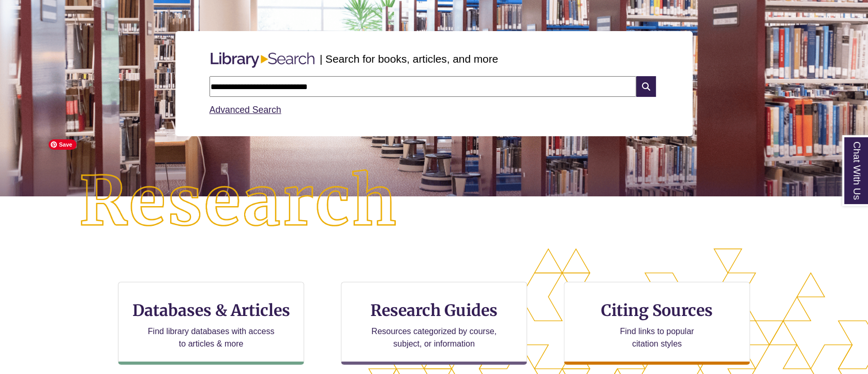 This screenshot has width=868, height=374. Describe the element at coordinates (646, 87) in the screenshot. I see `i: Search` at that location.